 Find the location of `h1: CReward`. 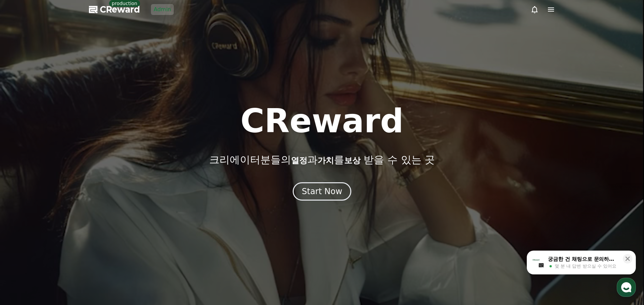

h1: CReward is located at coordinates (322, 121).